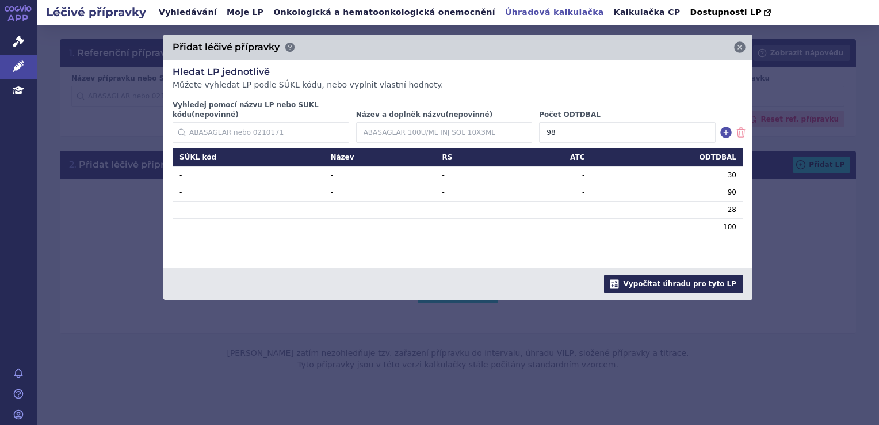  What do you see at coordinates (245, 12) in the screenshot?
I see `a: Moje LP` at bounding box center [245, 12].